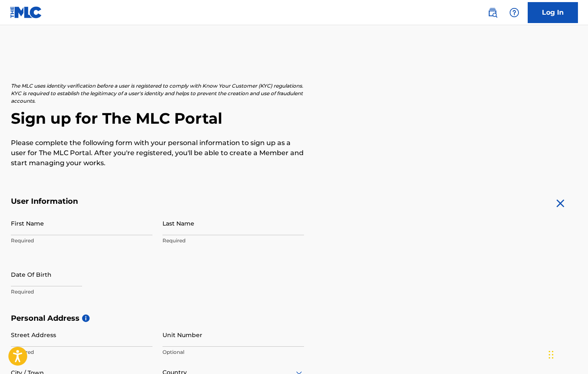  What do you see at coordinates (157, 93) in the screenshot?
I see `p: The MLC uses identity verification before a user is registered to comply with Know Your Customer ...` at bounding box center [157, 93].